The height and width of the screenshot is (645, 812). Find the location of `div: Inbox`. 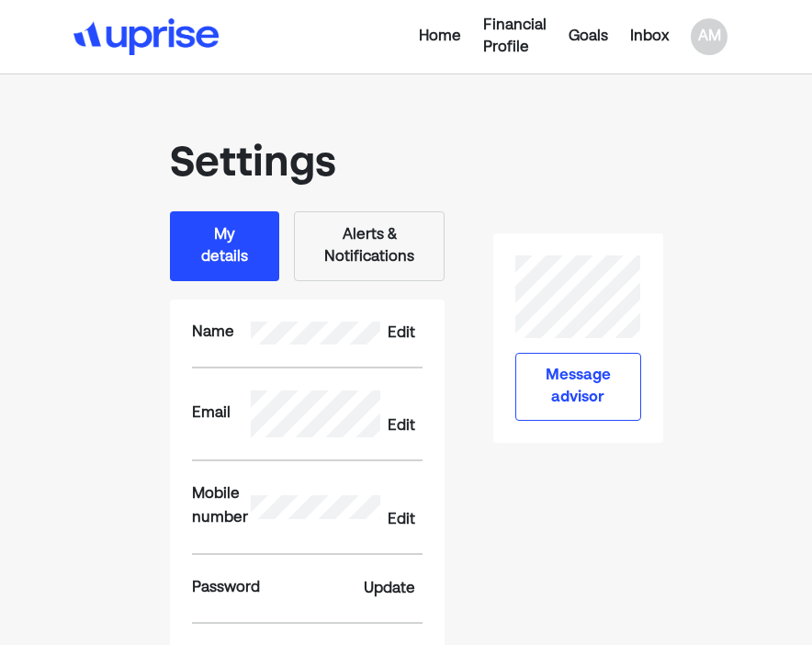

div: Inbox is located at coordinates (649, 37).